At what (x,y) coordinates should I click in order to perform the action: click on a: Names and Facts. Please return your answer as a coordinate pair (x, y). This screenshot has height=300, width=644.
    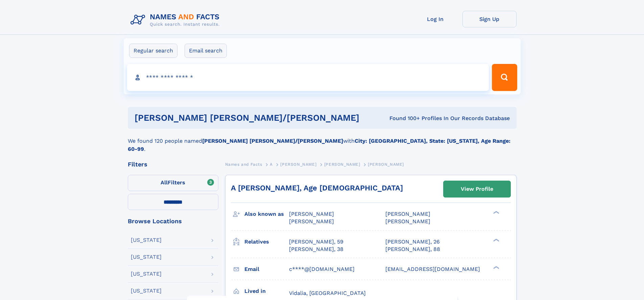
    Looking at the image, I should click on (244, 164).